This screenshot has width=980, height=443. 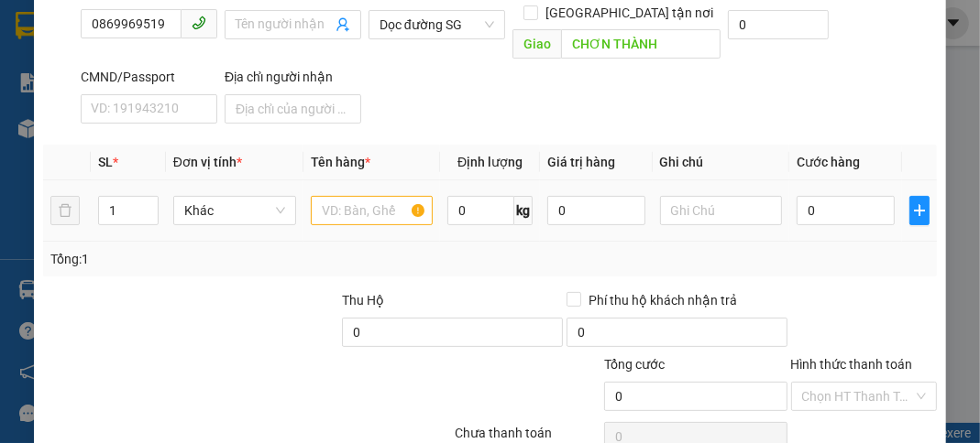 What do you see at coordinates (363, 300) in the screenshot?
I see `span: Thu Hộ` at bounding box center [363, 300].